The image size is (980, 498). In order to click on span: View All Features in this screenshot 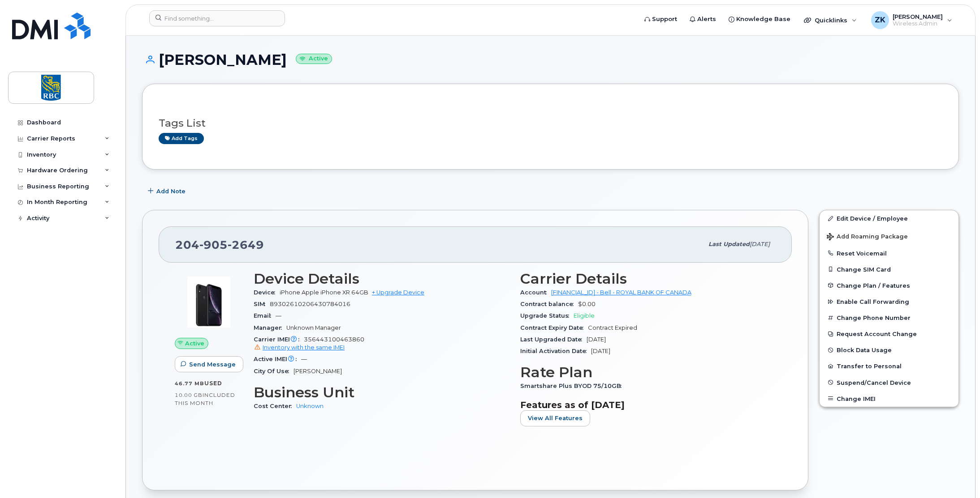, I will do `click(555, 418)`.